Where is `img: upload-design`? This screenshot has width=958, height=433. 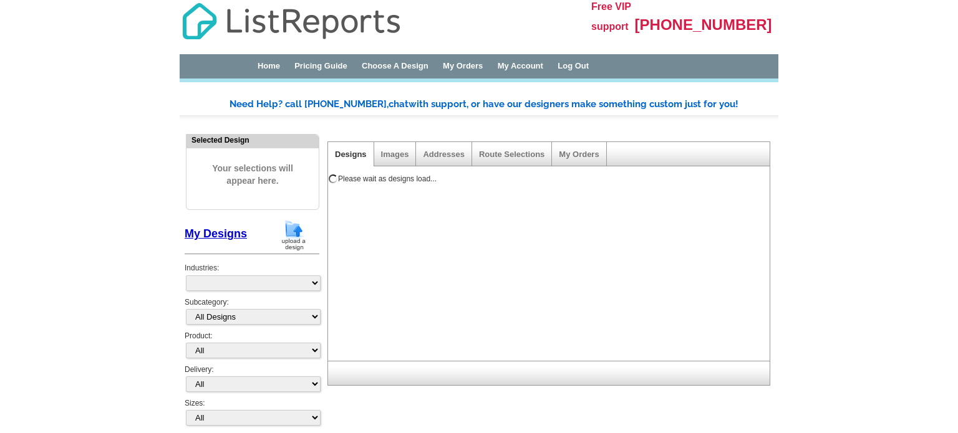
img: upload-design is located at coordinates (294, 235).